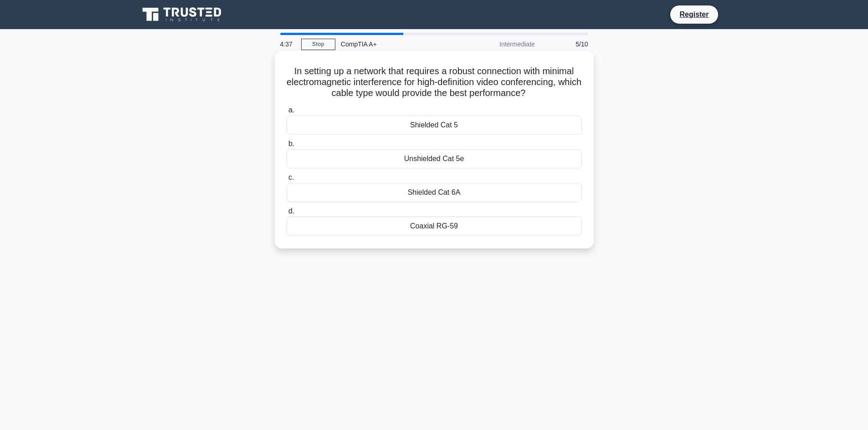  I want to click on div: Intermediate, so click(500, 44).